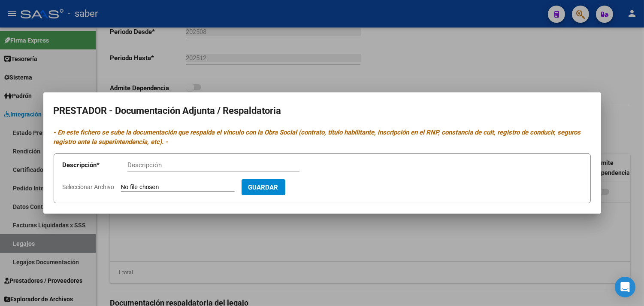 This screenshot has width=644, height=306. Describe the element at coordinates (95, 164) in the screenshot. I see `p: Descripción` at that location.